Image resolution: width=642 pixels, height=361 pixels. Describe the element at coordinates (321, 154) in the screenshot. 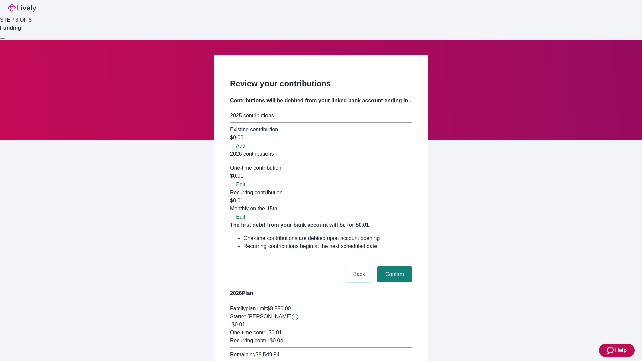

I see `div: 2026 contributions` at that location.